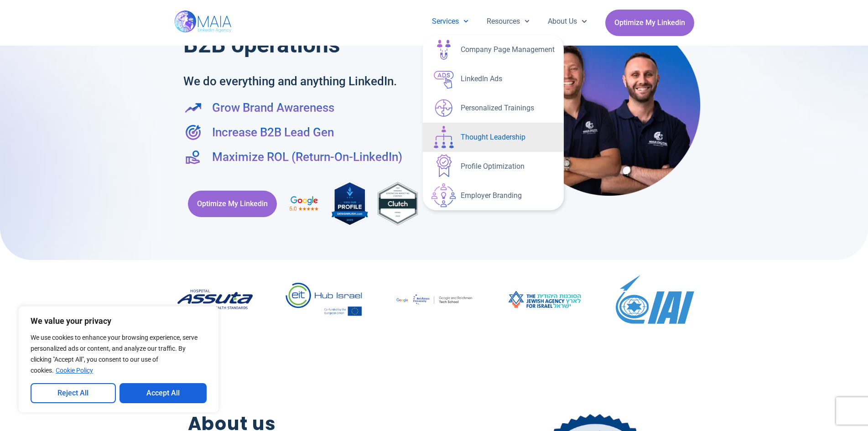 The image size is (868, 431). Describe the element at coordinates (655, 301) in the screenshot. I see `div: 9 / 19` at that location.